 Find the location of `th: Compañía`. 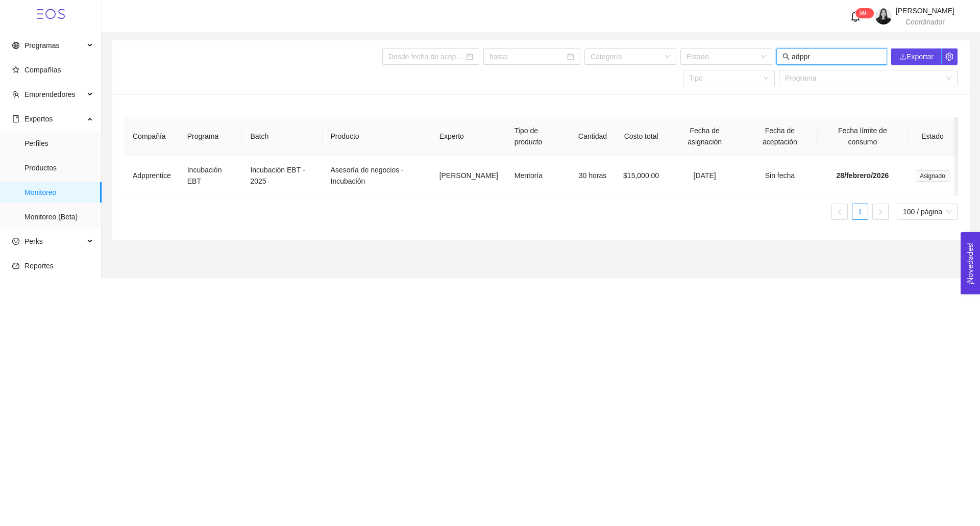

th: Compañía is located at coordinates (151, 136).